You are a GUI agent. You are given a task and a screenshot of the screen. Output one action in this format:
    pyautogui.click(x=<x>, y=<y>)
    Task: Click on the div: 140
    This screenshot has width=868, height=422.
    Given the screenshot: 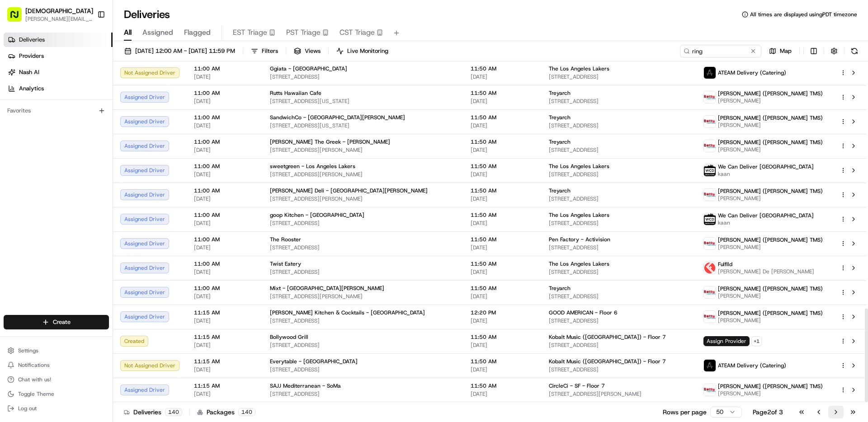 What is the action you would take?
    pyautogui.click(x=174, y=412)
    